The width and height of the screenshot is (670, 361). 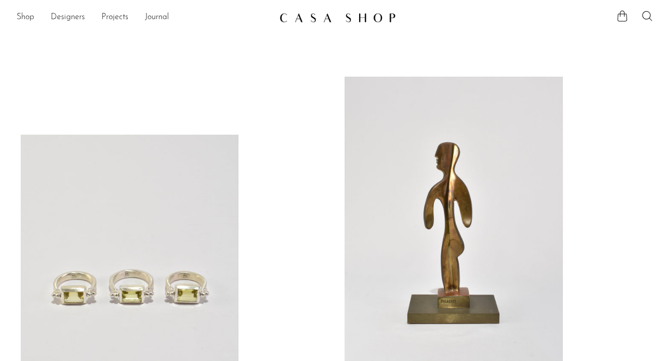 What do you see at coordinates (144, 18) in the screenshot?
I see `nav: Desktop navigation` at bounding box center [144, 18].